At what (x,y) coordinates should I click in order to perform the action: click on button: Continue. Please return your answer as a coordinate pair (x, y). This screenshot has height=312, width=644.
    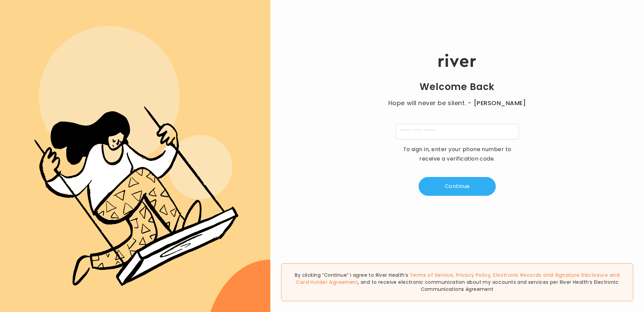
    Looking at the image, I should click on (457, 186).